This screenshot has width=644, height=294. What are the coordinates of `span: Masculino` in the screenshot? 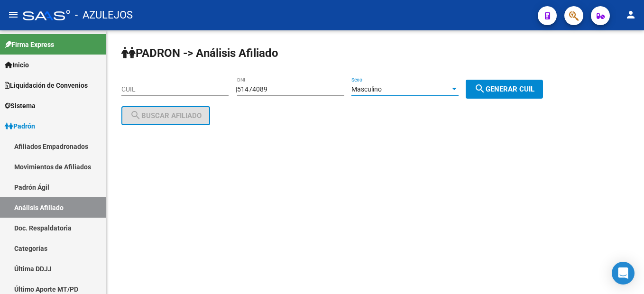 It's located at (367, 89).